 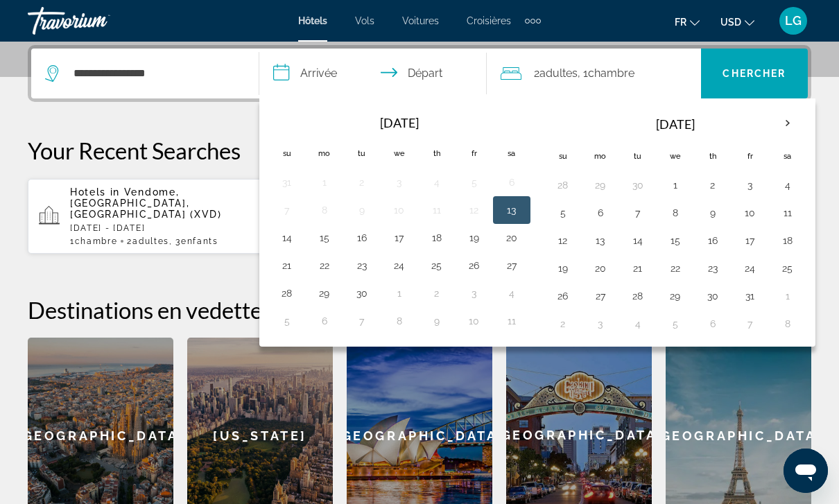 What do you see at coordinates (681, 22) in the screenshot?
I see `span: fr` at bounding box center [681, 22].